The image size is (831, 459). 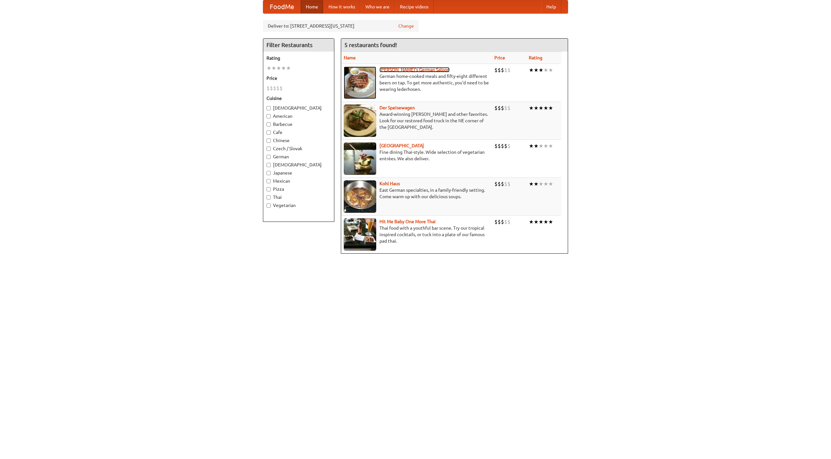 What do you see at coordinates (360, 83) in the screenshot?
I see `img: esthers.jpg` at bounding box center [360, 83].